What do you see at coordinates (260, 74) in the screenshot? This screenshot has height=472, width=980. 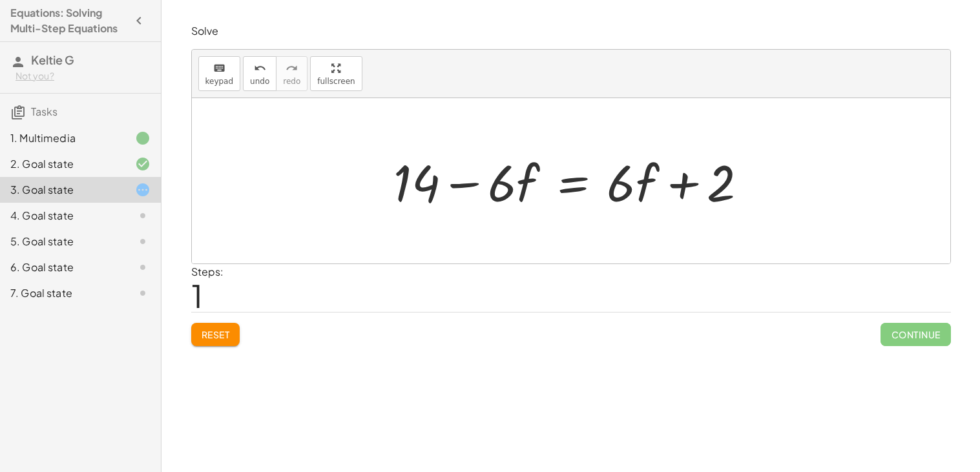 I see `button: undoundo` at bounding box center [260, 74].